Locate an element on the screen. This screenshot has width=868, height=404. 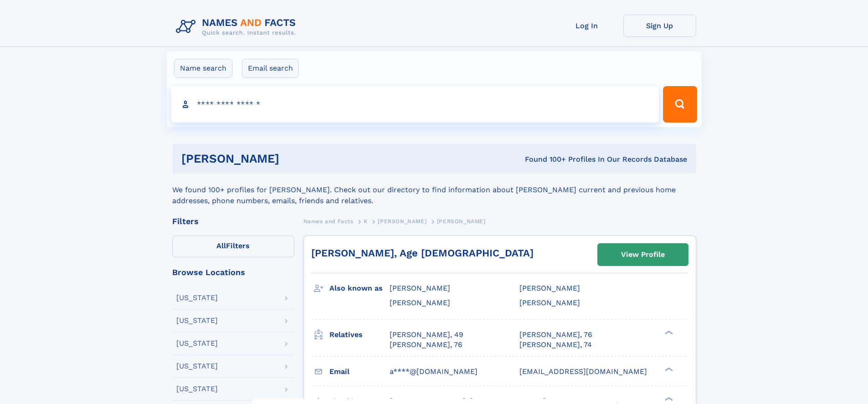
h3: Relatives is located at coordinates (360, 335).